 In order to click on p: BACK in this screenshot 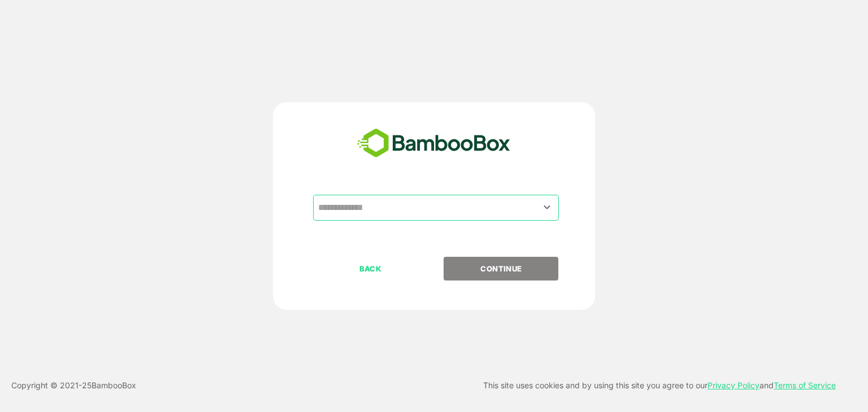, I will do `click(371, 269)`.